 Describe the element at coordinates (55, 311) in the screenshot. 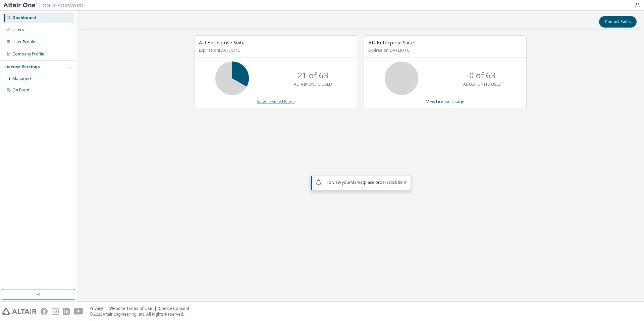

I see `img: instagram.svg` at that location.